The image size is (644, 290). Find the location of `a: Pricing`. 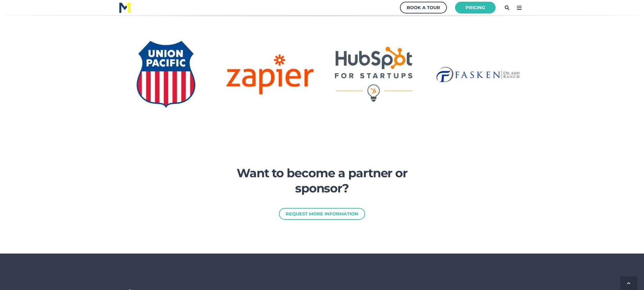

a: Pricing is located at coordinates (475, 7).